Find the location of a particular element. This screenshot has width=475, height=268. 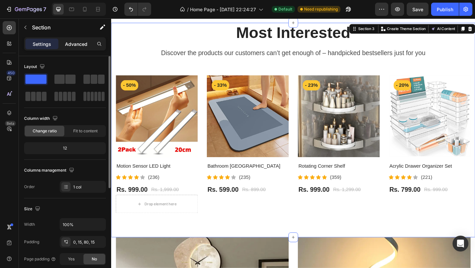

div: Padding is located at coordinates (32, 242).